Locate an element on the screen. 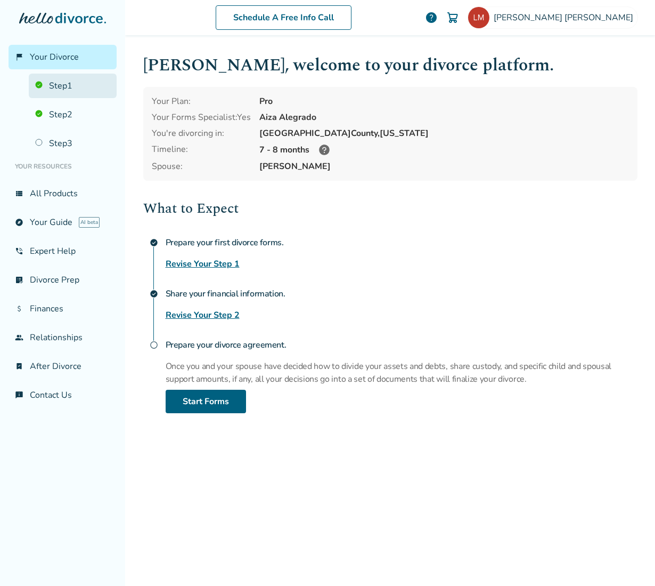 This screenshot has height=586, width=655. a: Revise Your Step 2 is located at coordinates (203, 315).